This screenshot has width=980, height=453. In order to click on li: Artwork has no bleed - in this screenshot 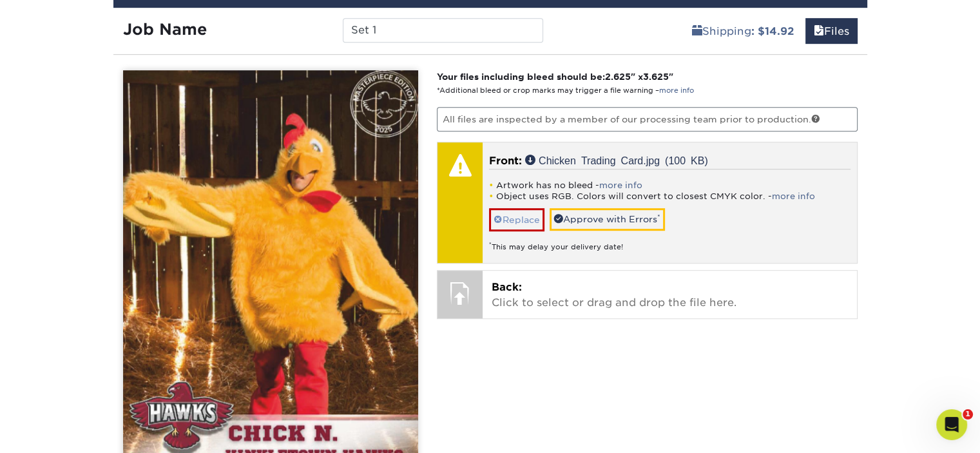, I will do `click(669, 185)`.